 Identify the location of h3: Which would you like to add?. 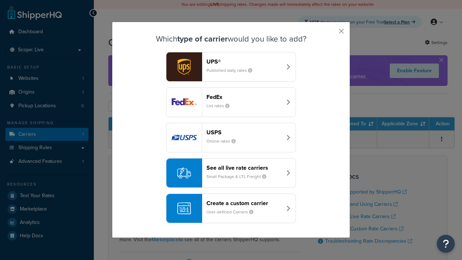
(231, 39).